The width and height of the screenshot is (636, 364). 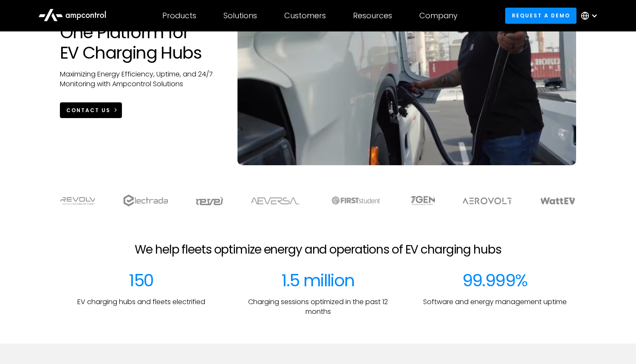 I want to click on p: Maximizing Energy Efficiency, Uptime, and 24/7 Monitoring with Ampcontrol Solutions, so click(x=140, y=79).